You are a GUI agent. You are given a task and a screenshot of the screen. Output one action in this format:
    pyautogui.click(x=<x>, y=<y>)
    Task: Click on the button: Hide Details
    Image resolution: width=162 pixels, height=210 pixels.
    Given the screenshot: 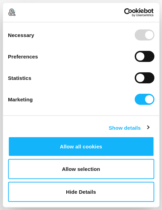 What is the action you would take?
    pyautogui.click(x=81, y=192)
    